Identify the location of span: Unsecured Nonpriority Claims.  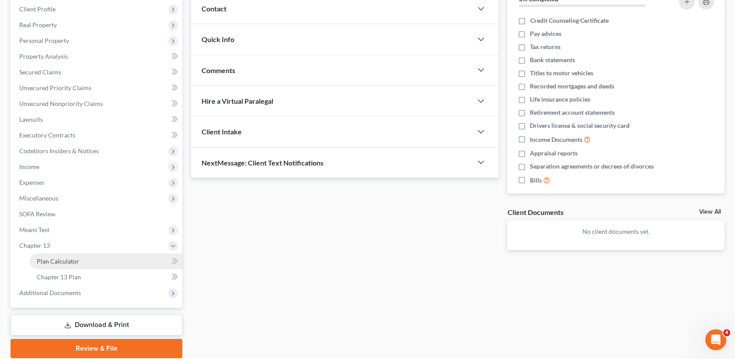
(61, 103).